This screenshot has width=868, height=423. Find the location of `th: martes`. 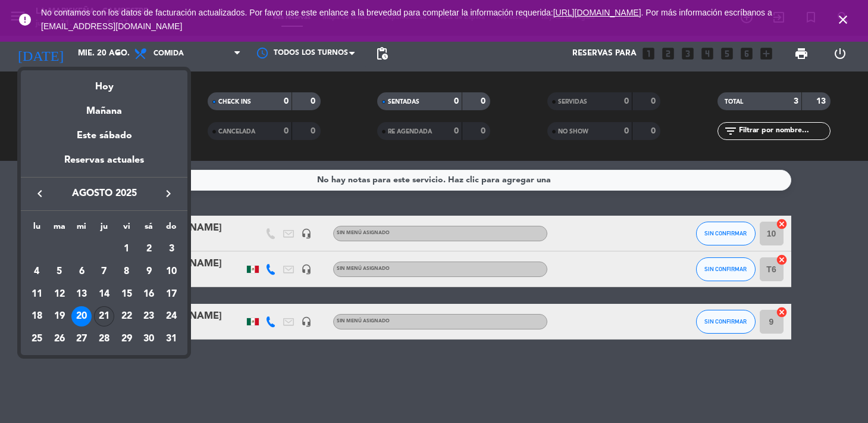

th: martes is located at coordinates (60, 229).